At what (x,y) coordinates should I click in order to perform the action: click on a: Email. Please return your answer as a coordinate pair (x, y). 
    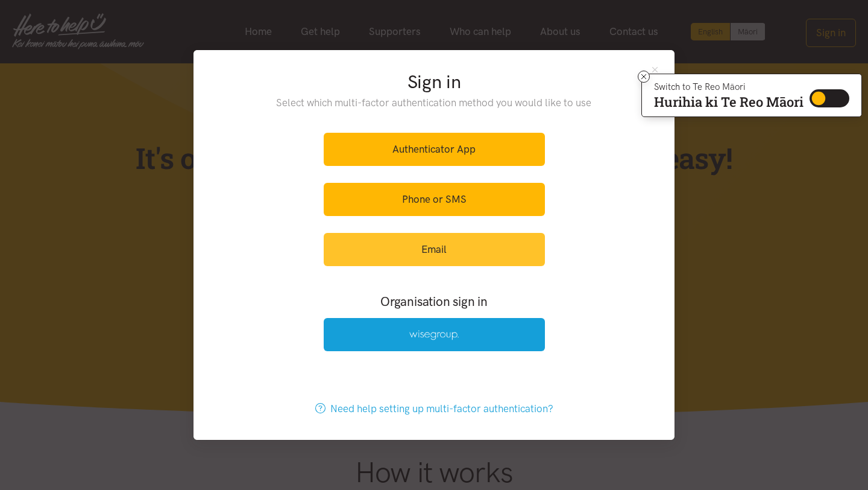
    Looking at the image, I should click on (434, 249).